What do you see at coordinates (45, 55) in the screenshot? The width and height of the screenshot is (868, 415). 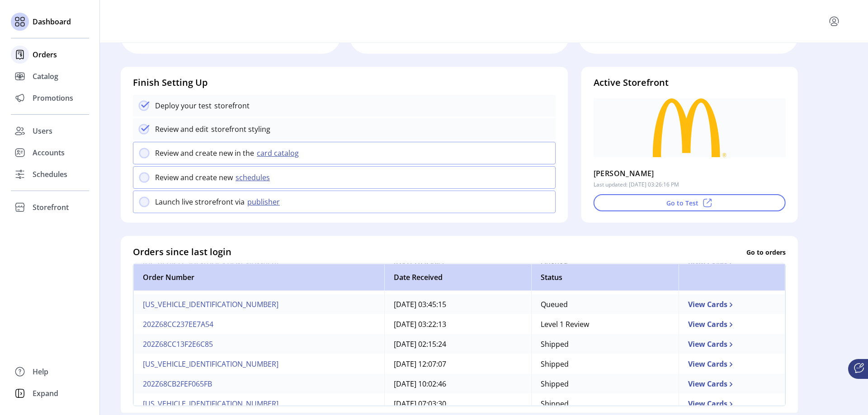 I see `span: Orders` at bounding box center [45, 55].